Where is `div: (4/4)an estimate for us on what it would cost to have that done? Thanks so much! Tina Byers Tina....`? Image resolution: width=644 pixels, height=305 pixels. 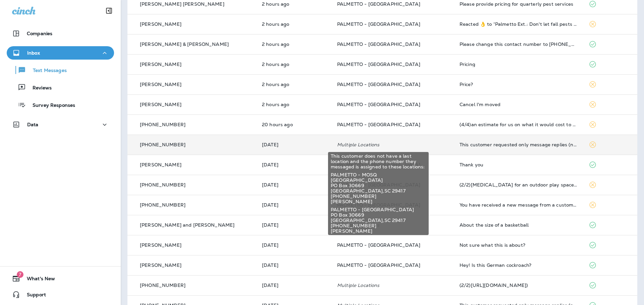
div: (4/4)an estimate for us on what it would cost to have that done? Thanks so much! Tina Byers Tina.... is located at coordinates (519, 124).